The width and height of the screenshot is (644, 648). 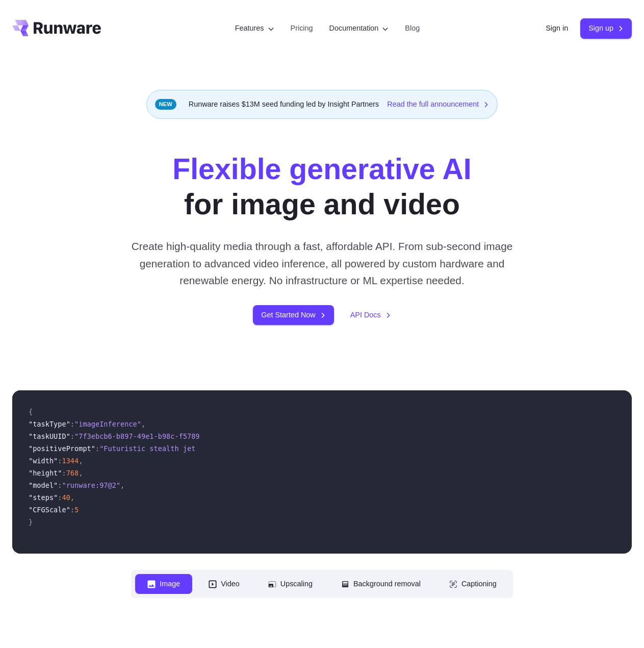 What do you see at coordinates (254, 28) in the screenshot?
I see `label: Features` at bounding box center [254, 28].